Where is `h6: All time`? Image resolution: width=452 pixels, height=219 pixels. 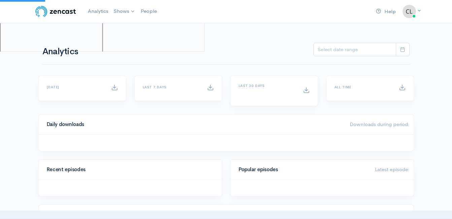 h6: All time is located at coordinates (362, 87).